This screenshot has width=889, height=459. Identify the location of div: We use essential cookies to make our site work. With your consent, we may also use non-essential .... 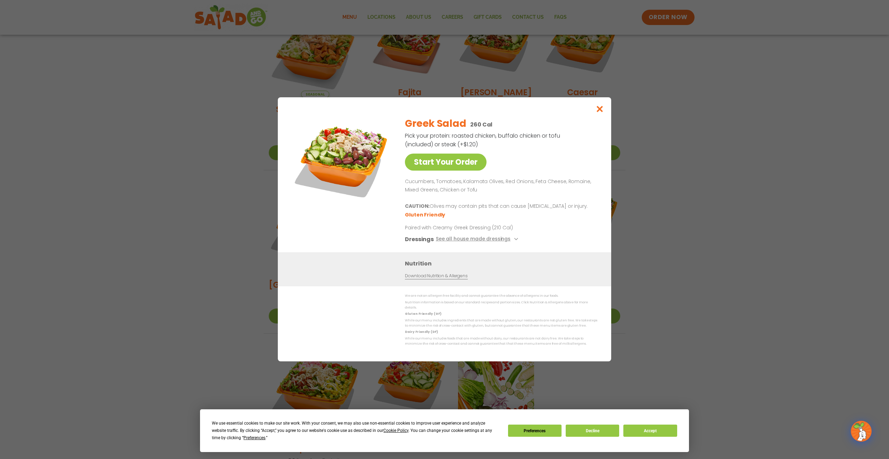
(356, 430).